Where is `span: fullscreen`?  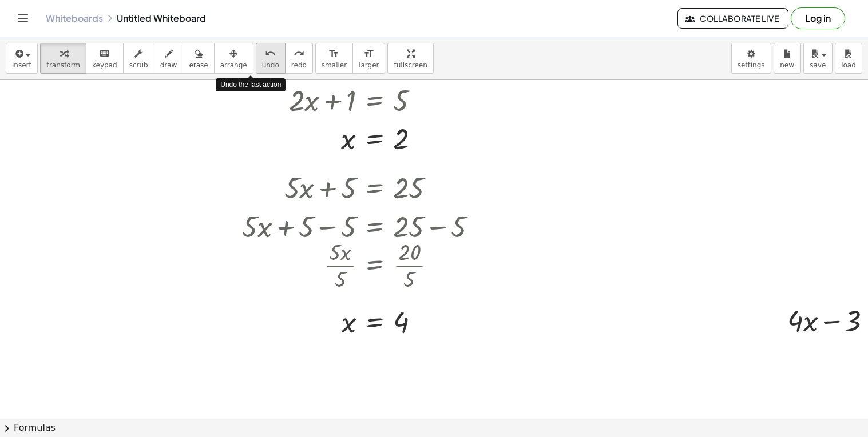 span: fullscreen is located at coordinates (410, 65).